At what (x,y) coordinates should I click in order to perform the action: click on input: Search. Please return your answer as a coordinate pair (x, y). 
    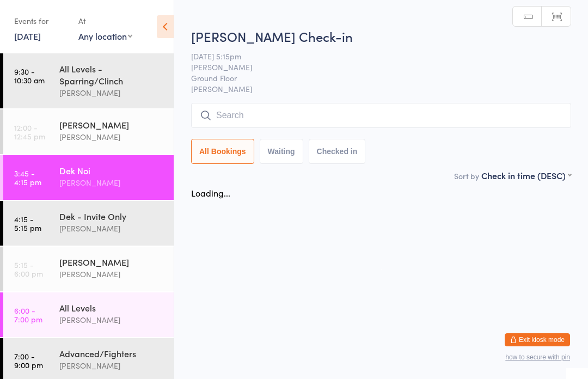
    Looking at the image, I should click on (381, 115).